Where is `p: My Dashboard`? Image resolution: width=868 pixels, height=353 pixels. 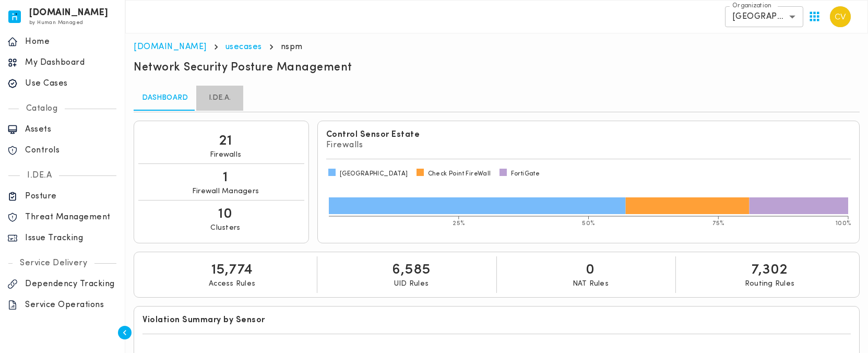 p: My Dashboard is located at coordinates (71, 63).